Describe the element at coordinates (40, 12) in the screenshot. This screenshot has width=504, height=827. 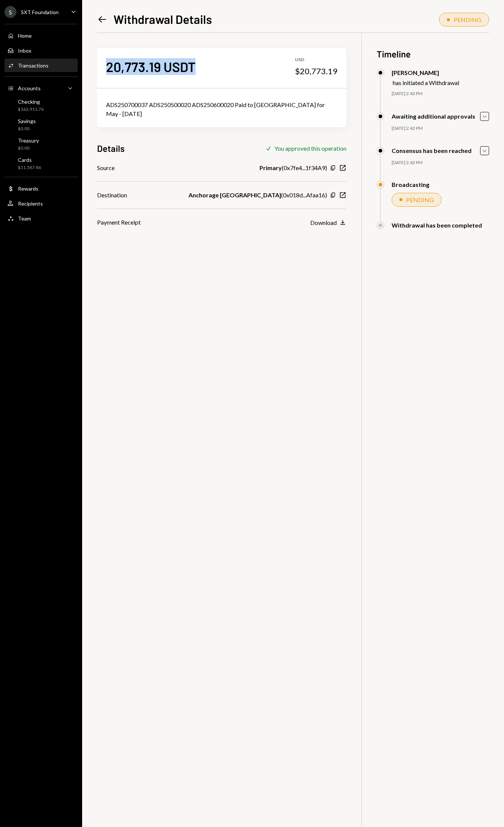
I see `div: SXT Foundation` at that location.